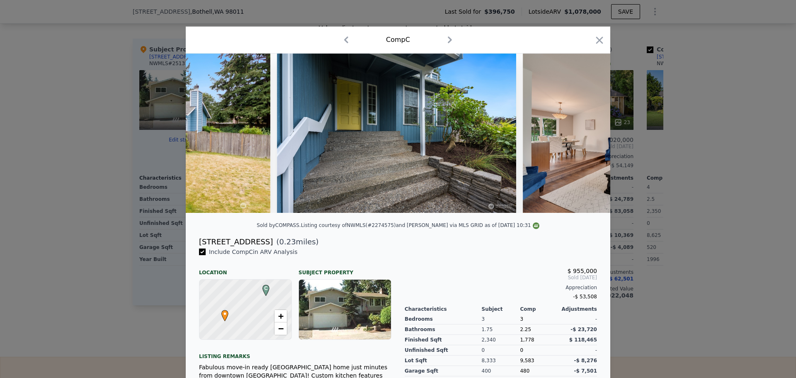 This screenshot has width=796, height=378. Describe the element at coordinates (443, 371) in the screenshot. I see `div: Garage Sqft` at that location.